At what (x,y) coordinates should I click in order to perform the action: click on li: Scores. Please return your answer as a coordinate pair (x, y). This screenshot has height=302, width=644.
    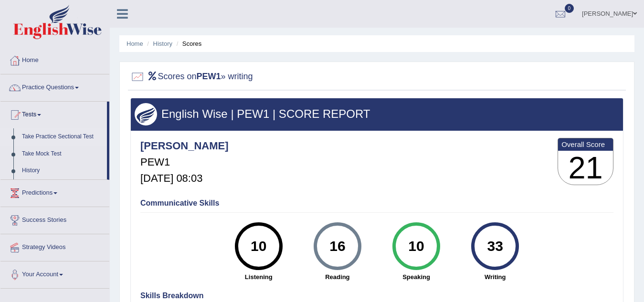
    Looking at the image, I should click on (188, 43).